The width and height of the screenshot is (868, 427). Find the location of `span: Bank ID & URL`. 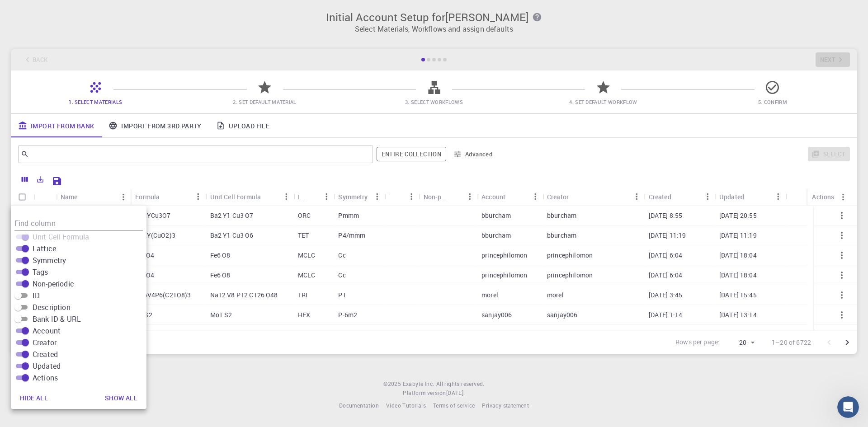

span: Bank ID & URL is located at coordinates (57, 319).